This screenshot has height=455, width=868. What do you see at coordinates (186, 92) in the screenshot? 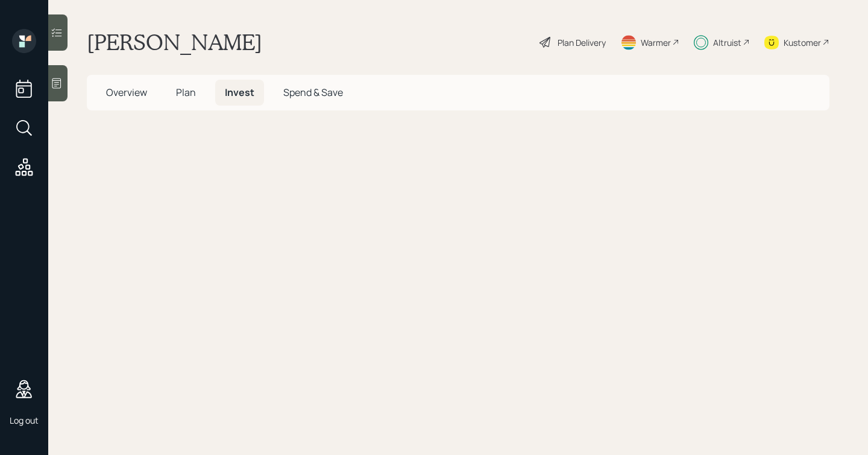
I see `span: Plan` at bounding box center [186, 92].